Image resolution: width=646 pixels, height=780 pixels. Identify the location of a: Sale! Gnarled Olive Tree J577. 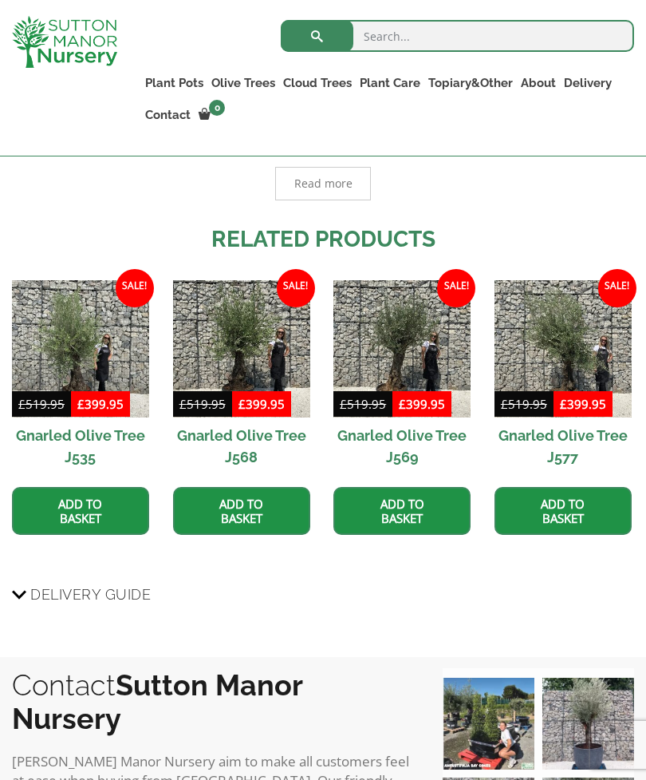
(563, 377).